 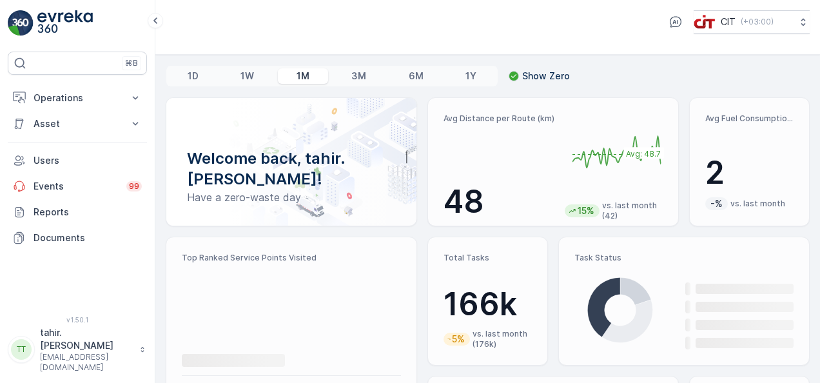 What do you see at coordinates (76, 186) in the screenshot?
I see `p: Events` at bounding box center [76, 186].